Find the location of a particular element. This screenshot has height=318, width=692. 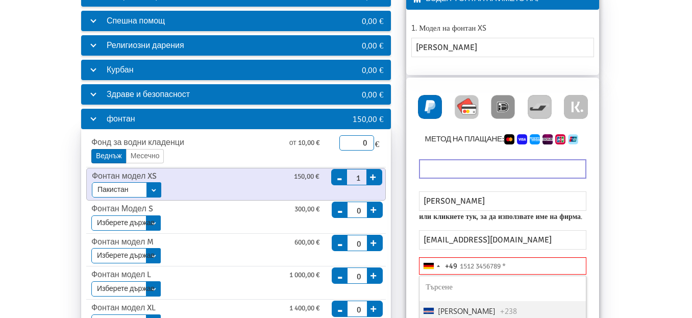

font: Спешна помощ is located at coordinates (136, 21).